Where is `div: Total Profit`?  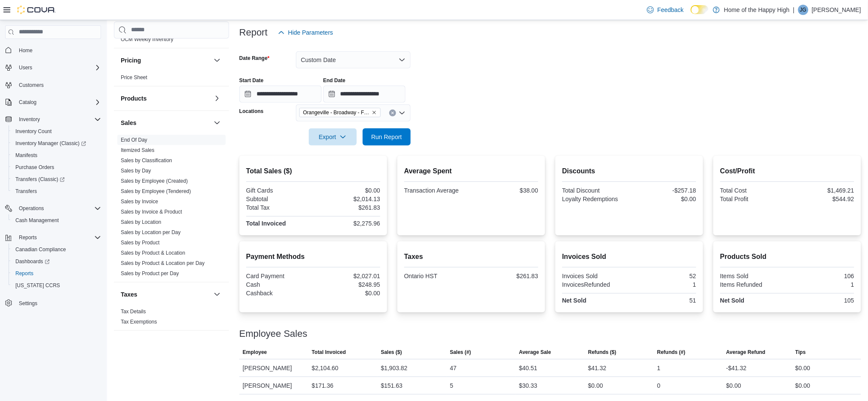 div: Total Profit is located at coordinates (753, 199).